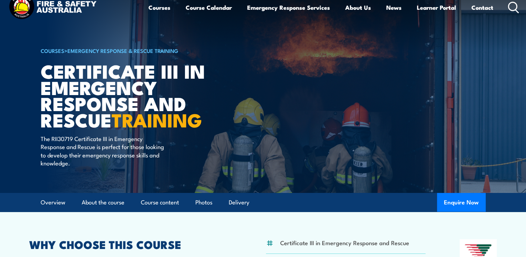 The height and width of the screenshot is (257, 526). What do you see at coordinates (52, 50) in the screenshot?
I see `a: COURSES` at bounding box center [52, 50].